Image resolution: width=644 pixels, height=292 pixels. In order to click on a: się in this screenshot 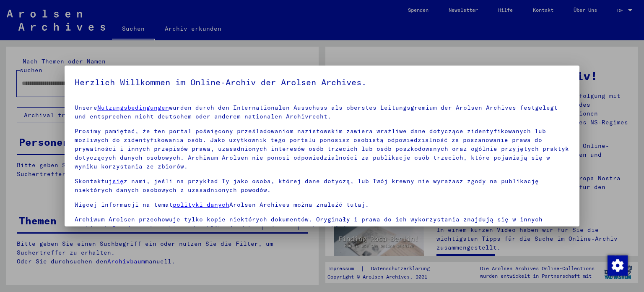, I will do `click(118, 181)`.